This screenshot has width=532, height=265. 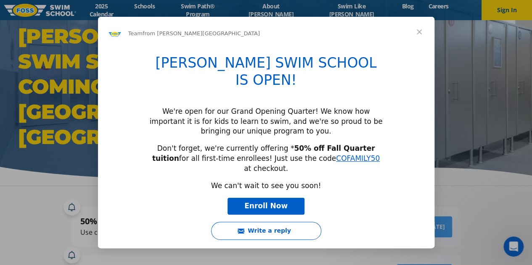 What do you see at coordinates (266, 158) in the screenshot?
I see `div: Don't forget, we're currently offering * for all first-time enrollees! Just use the code at check...` at bounding box center [266, 158].